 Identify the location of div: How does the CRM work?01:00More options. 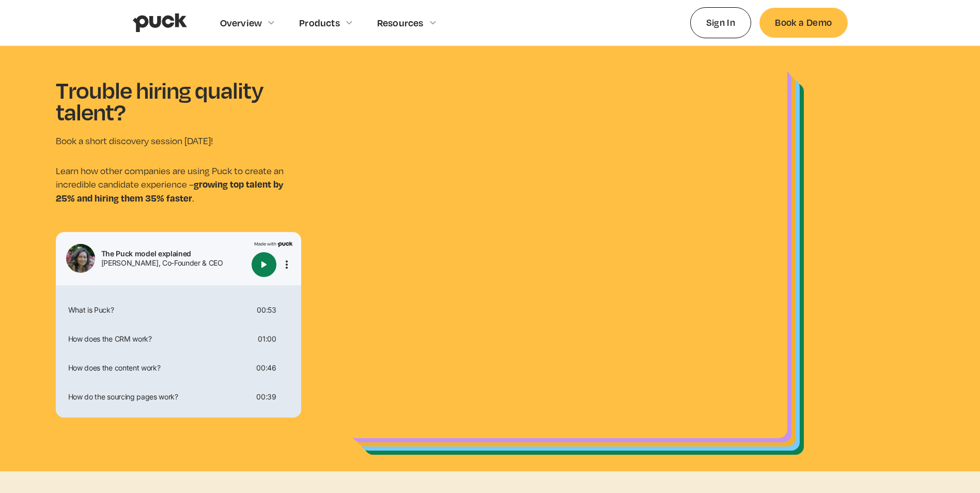
(178, 339).